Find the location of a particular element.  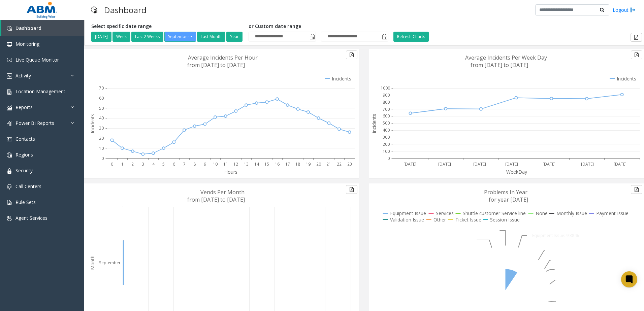

span: Location Management is located at coordinates (40, 91).